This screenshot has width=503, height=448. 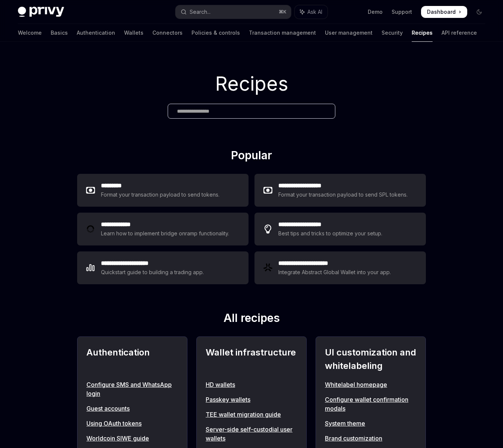 I want to click on img: dark logo, so click(x=41, y=12).